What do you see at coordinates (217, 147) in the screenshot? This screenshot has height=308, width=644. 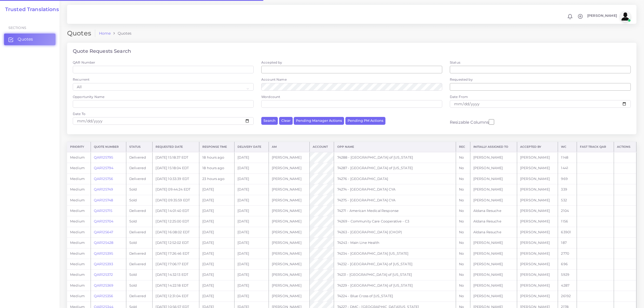 I see `th: Response Time` at bounding box center [217, 147].